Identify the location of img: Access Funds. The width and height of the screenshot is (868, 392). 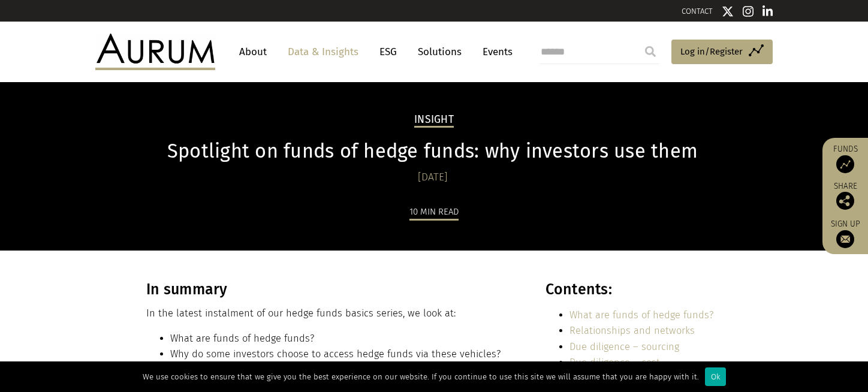
(846, 164).